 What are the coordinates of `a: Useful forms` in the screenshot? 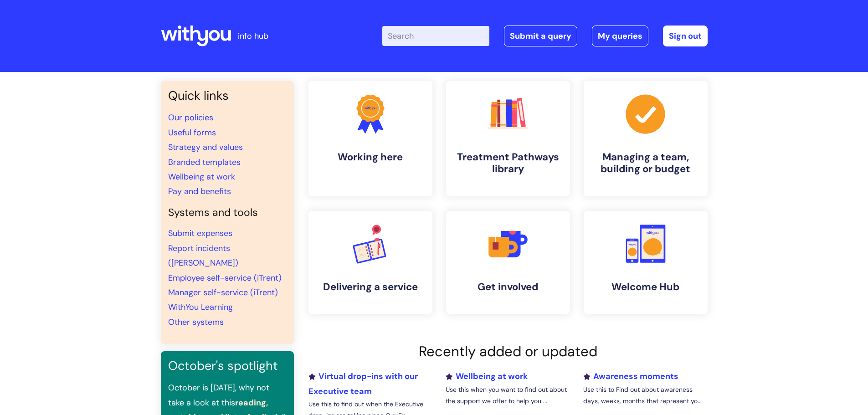 It's located at (192, 132).